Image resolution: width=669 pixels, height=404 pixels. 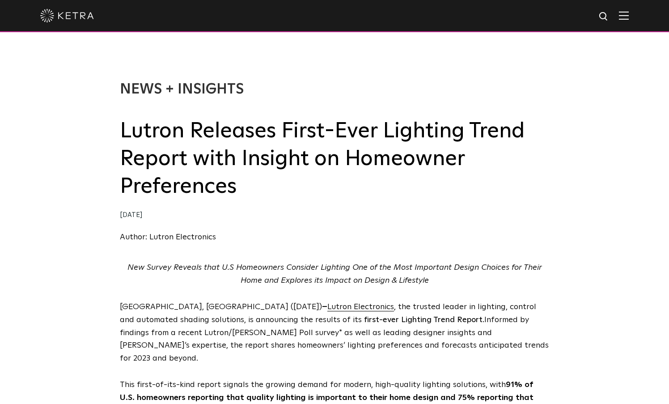 I want to click on img: Hamburger%20Nav.svg, so click(x=624, y=15).